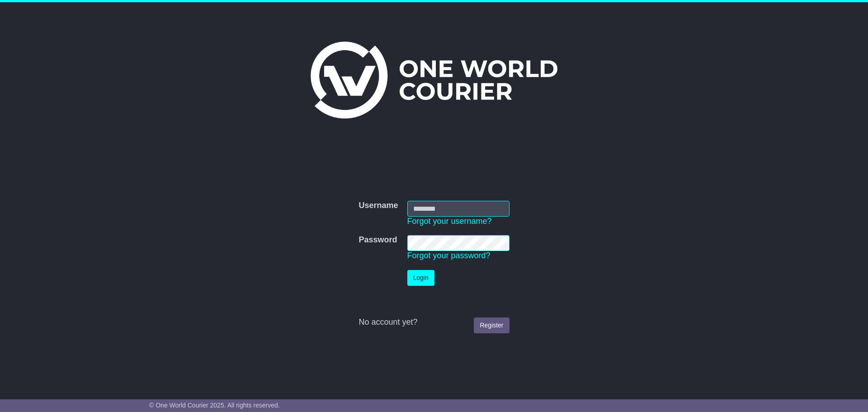 This screenshot has height=412, width=868. What do you see at coordinates (214, 405) in the screenshot?
I see `span: © One World Courier 2025. All rights reserved.` at bounding box center [214, 405].